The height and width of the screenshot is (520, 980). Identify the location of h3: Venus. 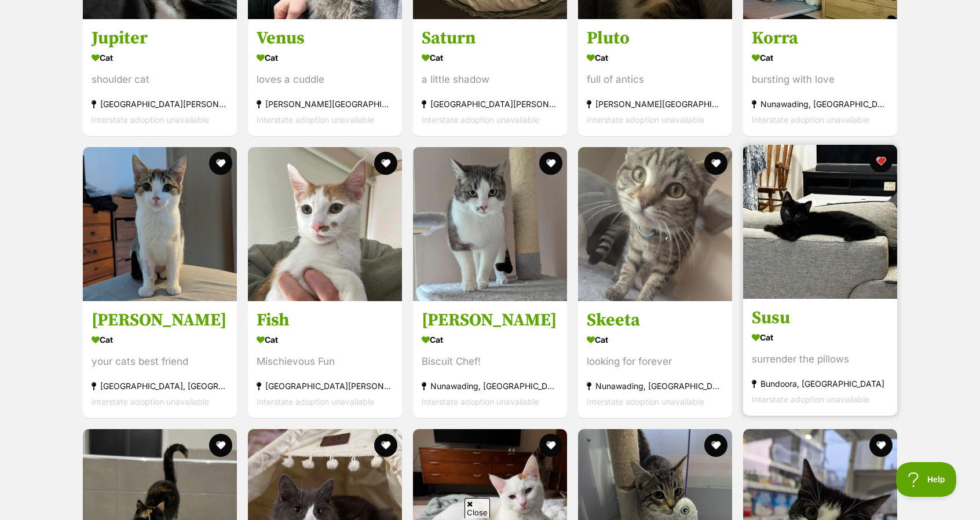
(325, 38).